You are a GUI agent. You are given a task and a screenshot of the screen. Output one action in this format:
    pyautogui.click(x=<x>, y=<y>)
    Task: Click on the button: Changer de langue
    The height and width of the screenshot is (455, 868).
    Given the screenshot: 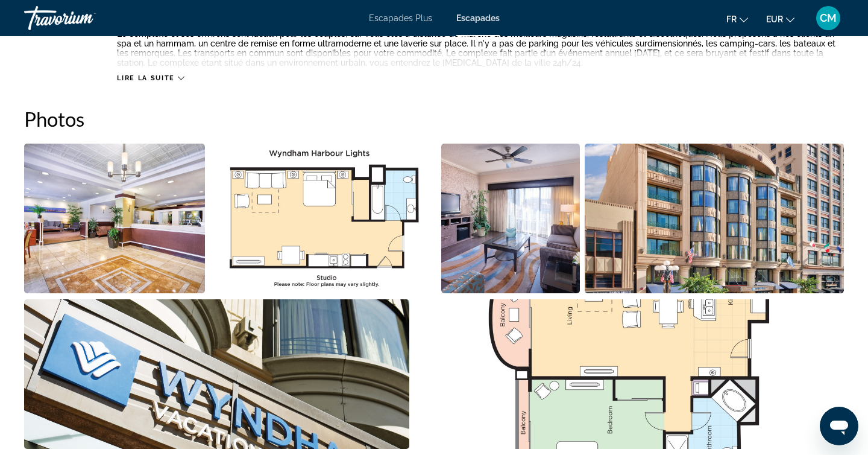 What is the action you would take?
    pyautogui.click(x=737, y=19)
    